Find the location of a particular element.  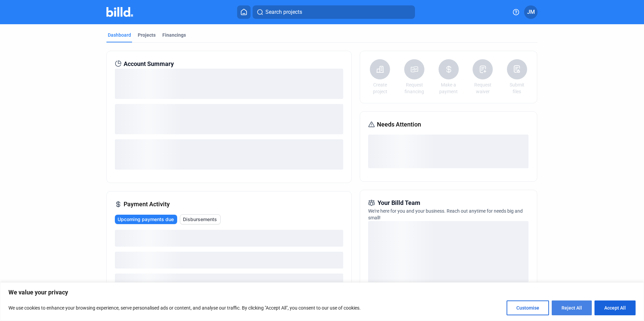

span: Payment Activity is located at coordinates (147, 204).